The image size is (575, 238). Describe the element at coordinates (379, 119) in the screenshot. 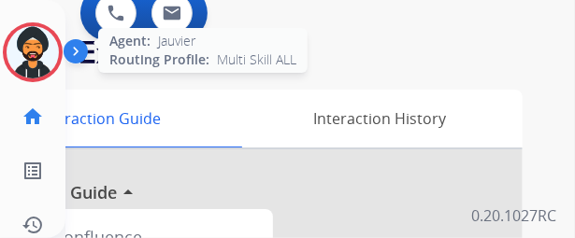

I see `div: Interaction History` at that location.